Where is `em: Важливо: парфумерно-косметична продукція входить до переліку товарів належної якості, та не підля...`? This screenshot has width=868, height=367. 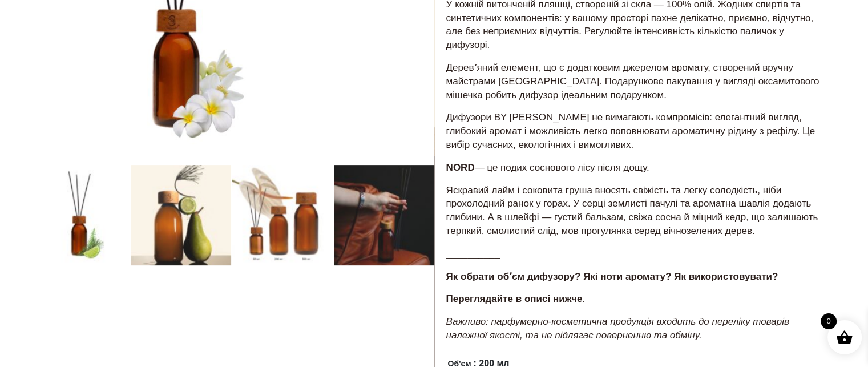
em: Важливо: парфумерно-косметична продукція входить до переліку товарів належної якості, та не підля... is located at coordinates (617, 328).